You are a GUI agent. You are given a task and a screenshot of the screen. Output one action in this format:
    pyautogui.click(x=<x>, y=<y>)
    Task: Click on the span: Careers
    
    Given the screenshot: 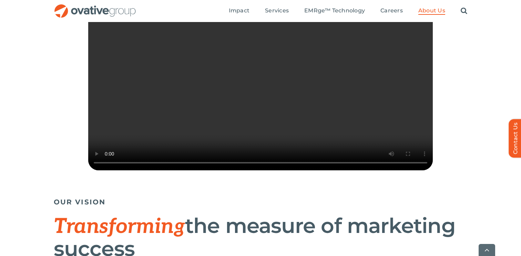 What is the action you would take?
    pyautogui.click(x=392, y=11)
    